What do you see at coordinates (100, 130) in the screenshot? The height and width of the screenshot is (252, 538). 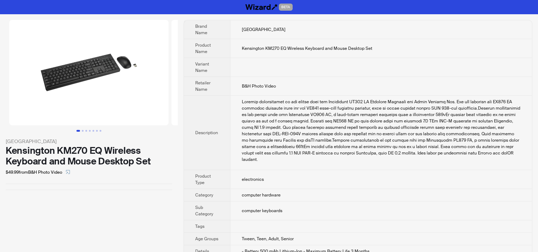 I see `button: Go to slide 7` at bounding box center [100, 130].